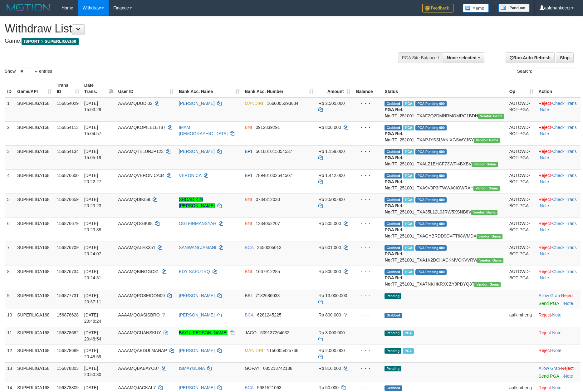 This screenshot has width=583, height=392. What do you see at coordinates (420, 58) in the screenshot?
I see `div: PGA Site Balance /` at bounding box center [420, 58].